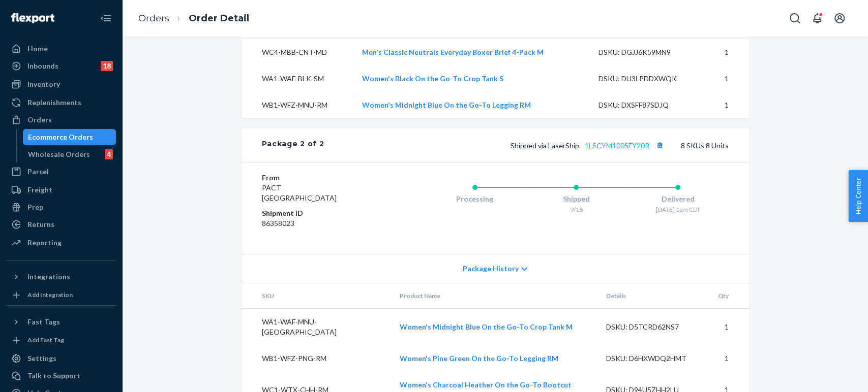 This screenshot has width=868, height=392. What do you see at coordinates (41, 224) in the screenshot?
I see `div: Returns` at bounding box center [41, 224].